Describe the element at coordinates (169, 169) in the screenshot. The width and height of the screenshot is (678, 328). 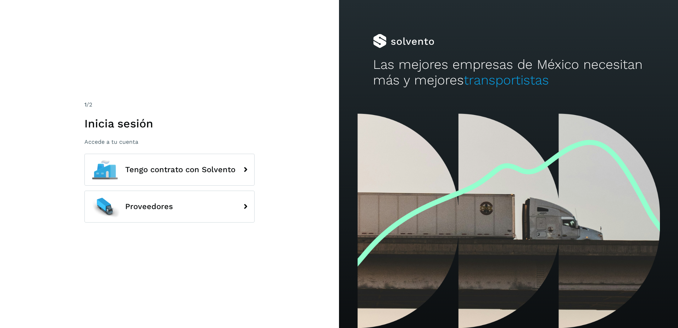
I see `button: Tengo contrato con Solvento` at that location.